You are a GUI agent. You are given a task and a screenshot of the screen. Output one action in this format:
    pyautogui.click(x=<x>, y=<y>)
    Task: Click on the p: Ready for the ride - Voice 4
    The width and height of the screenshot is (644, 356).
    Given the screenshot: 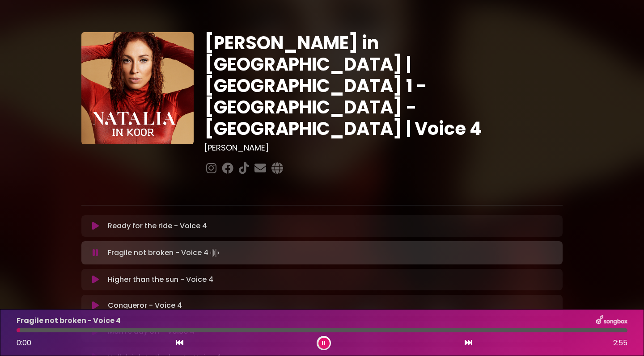 What is the action you would take?
    pyautogui.click(x=157, y=226)
    